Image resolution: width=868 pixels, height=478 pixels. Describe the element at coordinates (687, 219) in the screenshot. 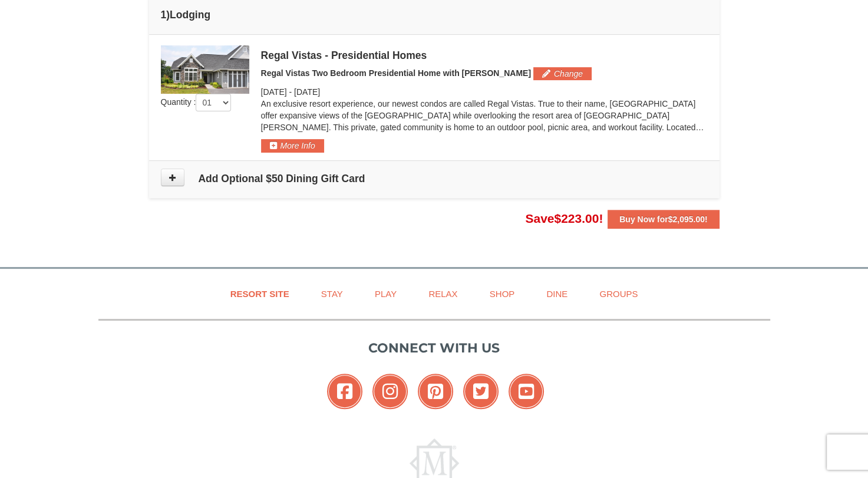

I see `span: $2,095.00` at that location.